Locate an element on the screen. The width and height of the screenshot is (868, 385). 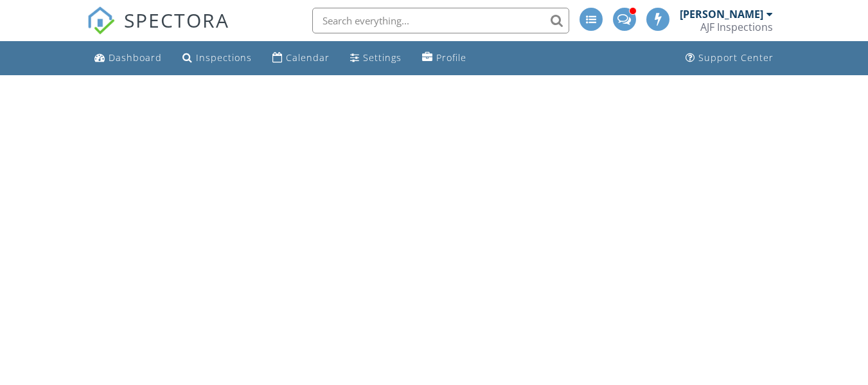
img: The Best Home Inspection Software - Spectora is located at coordinates (101, 20).